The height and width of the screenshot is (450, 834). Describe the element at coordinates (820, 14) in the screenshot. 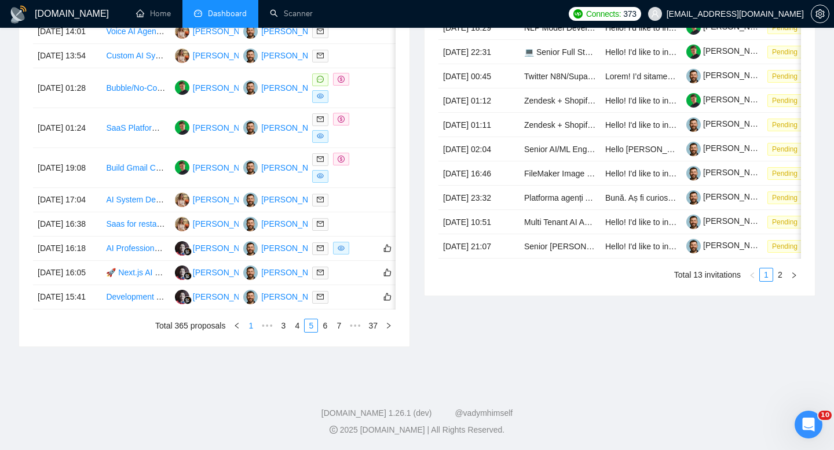

I see `button: setting` at that location.